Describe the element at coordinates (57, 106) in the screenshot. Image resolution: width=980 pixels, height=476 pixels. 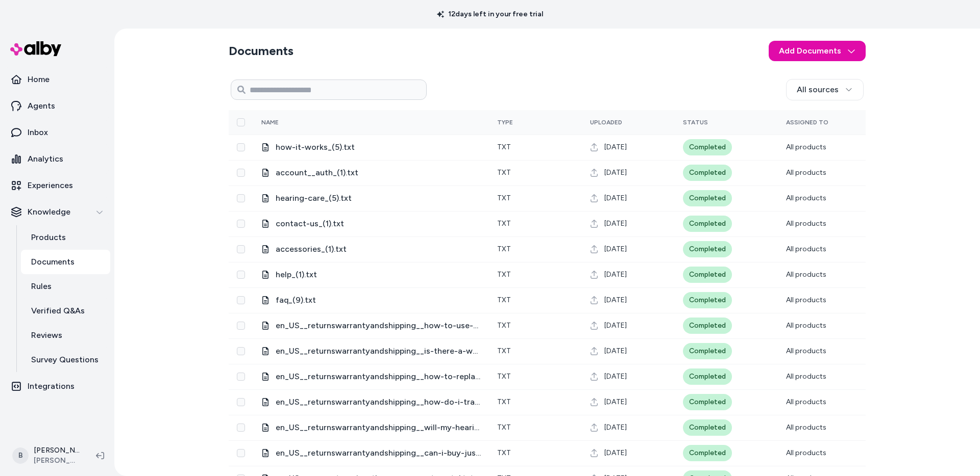
I see `a: Agents` at that location.